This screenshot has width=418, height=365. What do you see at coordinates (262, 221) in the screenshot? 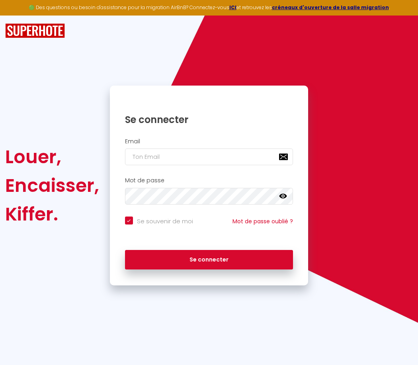
I see `a: Mot de passe oublié ?` at bounding box center [262, 221].